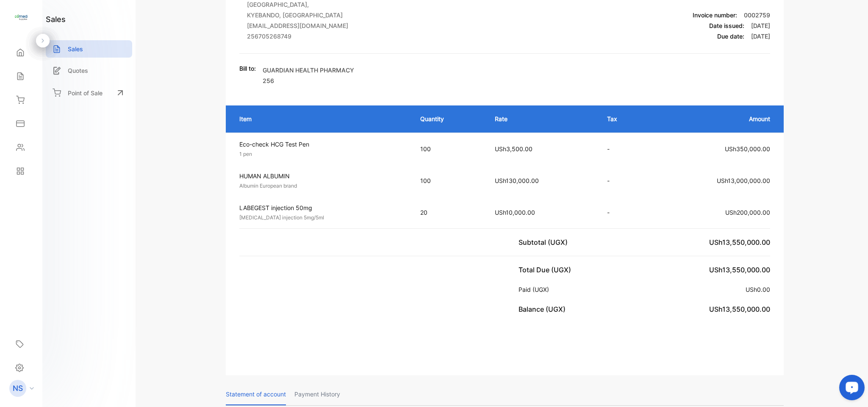 The height and width of the screenshot is (407, 868). I want to click on p: NS, so click(18, 388).